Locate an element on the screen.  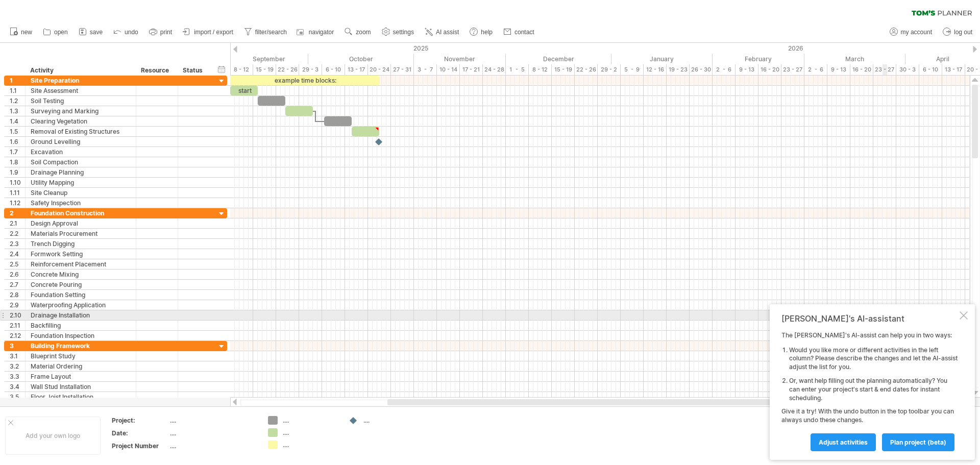
div: Resource is located at coordinates (156, 70).